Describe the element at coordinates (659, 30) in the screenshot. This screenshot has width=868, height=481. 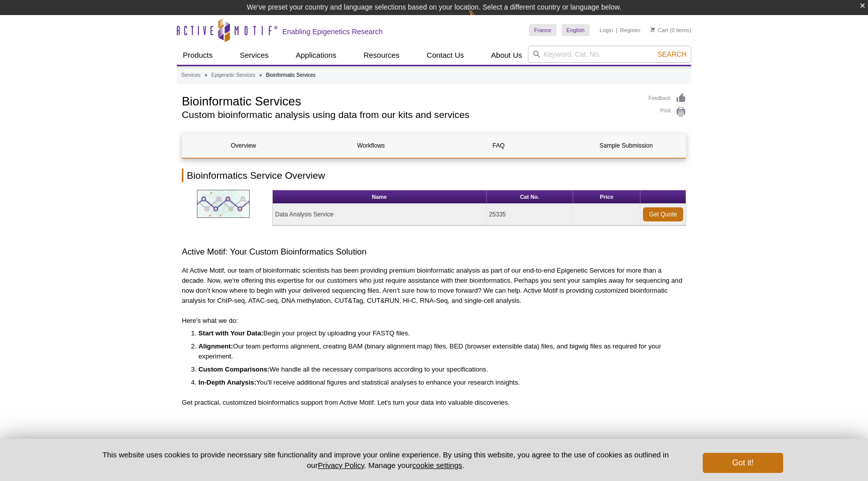
I see `a: Cart` at that location.